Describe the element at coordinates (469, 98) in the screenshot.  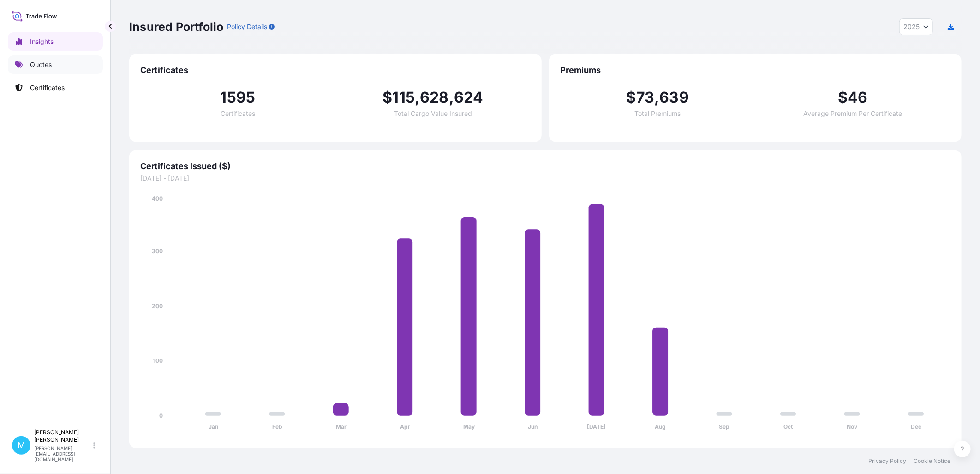
I see `span: 624` at that location.